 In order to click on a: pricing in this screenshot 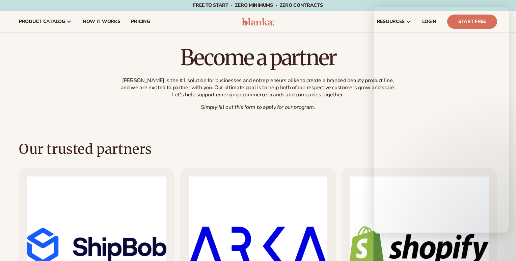, I will do `click(141, 22)`.